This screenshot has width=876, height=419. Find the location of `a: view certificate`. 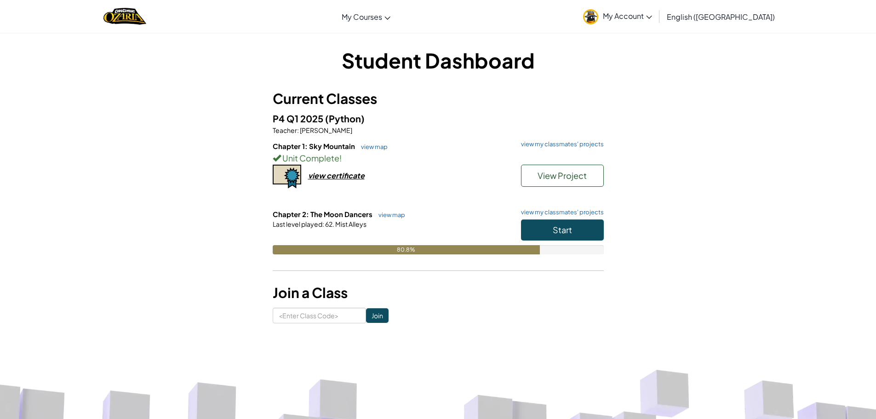

a: view certificate is located at coordinates (319, 175).